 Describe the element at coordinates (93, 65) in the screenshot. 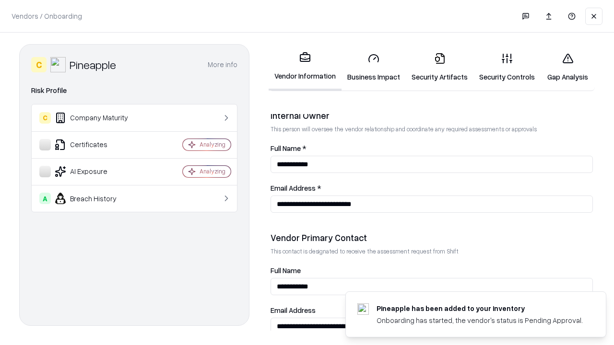

I see `div: Pineapple` at that location.